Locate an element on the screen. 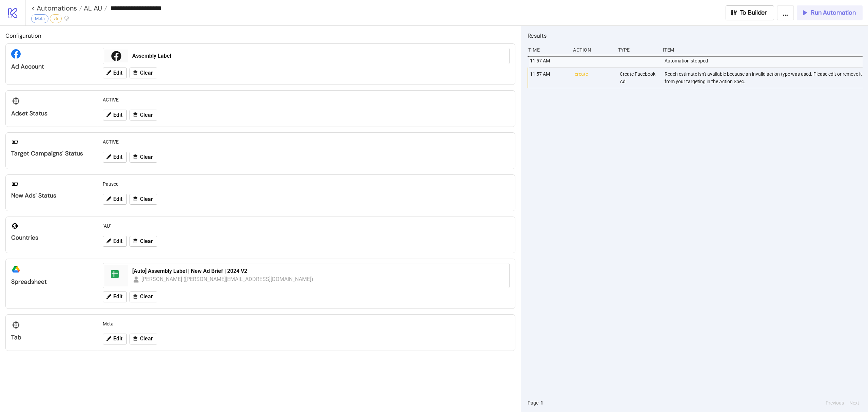  div: Spreadsheet is located at coordinates (51, 282).